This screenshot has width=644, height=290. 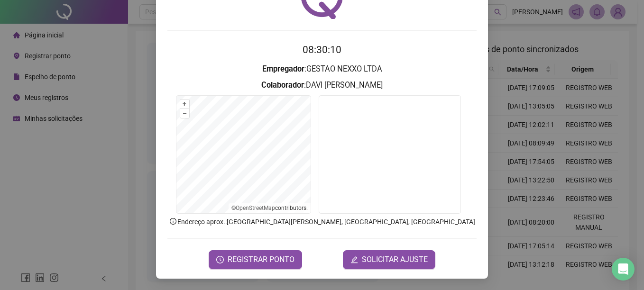 I want to click on button: editSOLICITAR AJUSTE, so click(x=389, y=259).